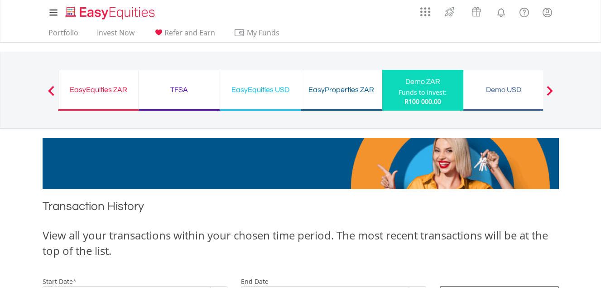 This screenshot has width=601, height=288. Describe the element at coordinates (179, 90) in the screenshot. I see `div: TFSA` at that location.